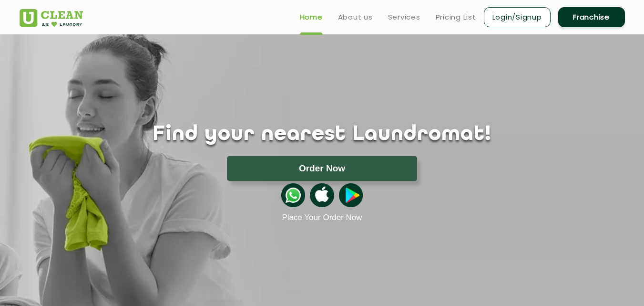  I want to click on button: Order Now, so click(322, 169).